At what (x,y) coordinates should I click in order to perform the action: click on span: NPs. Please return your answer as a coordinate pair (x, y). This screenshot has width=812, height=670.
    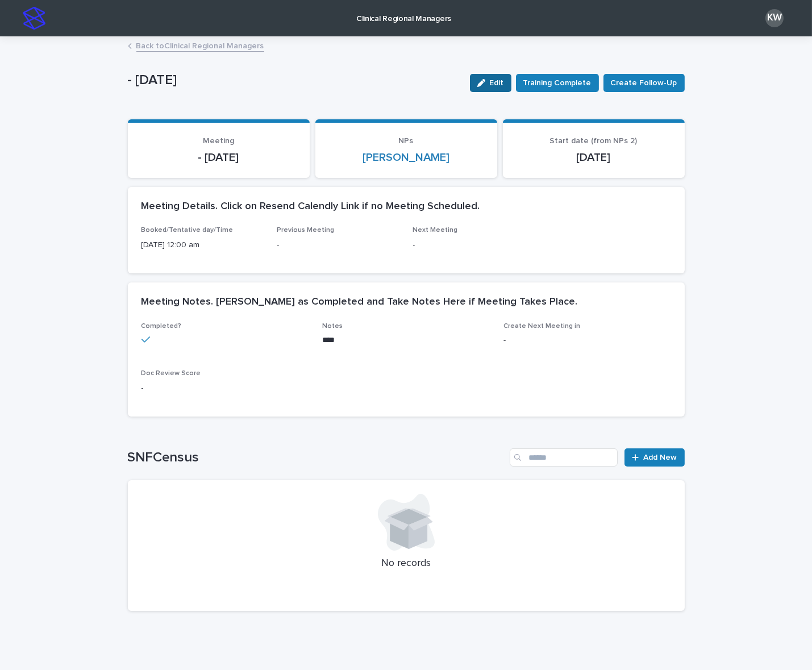
    Looking at the image, I should click on (406, 141).